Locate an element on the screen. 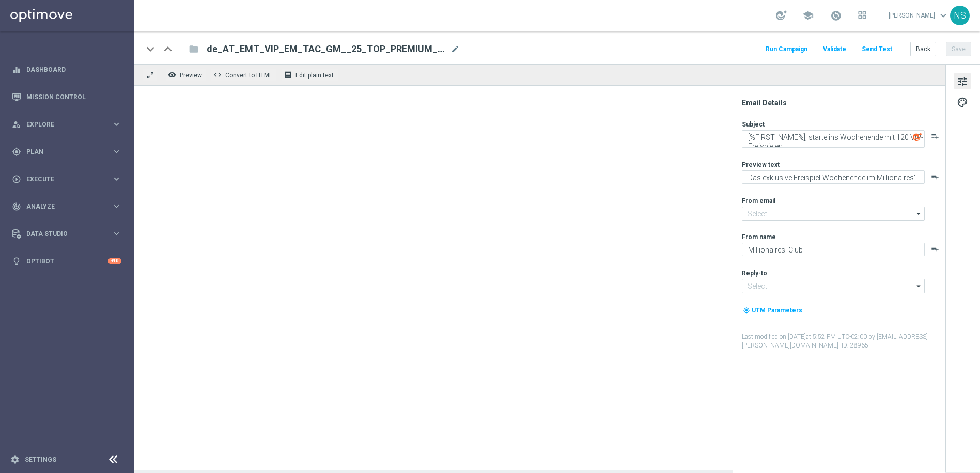  button: tune is located at coordinates (963, 81).